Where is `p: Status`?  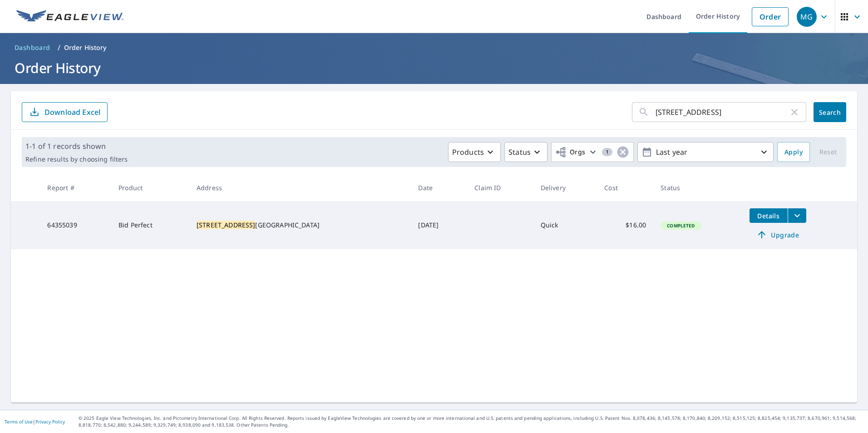
p: Status is located at coordinates (519, 152).